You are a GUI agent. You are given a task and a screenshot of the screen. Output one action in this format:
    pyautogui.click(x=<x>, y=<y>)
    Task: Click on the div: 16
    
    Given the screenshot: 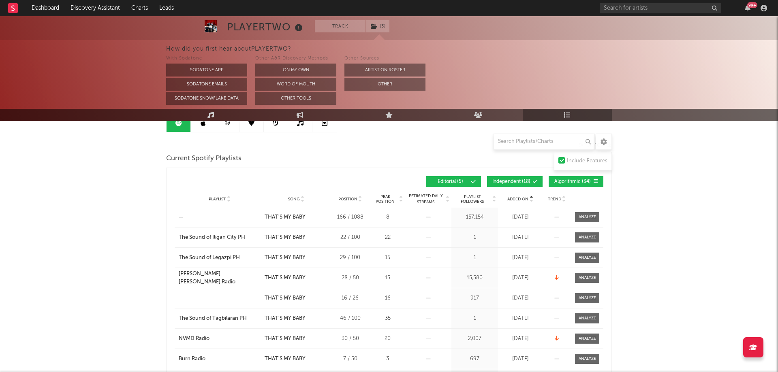 What is the action you would take?
    pyautogui.click(x=387, y=299)
    